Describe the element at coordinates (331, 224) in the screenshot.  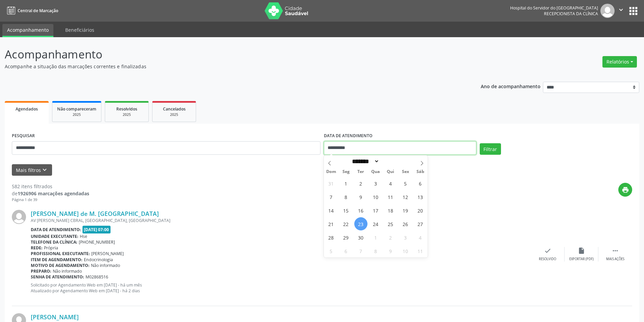
I see `span: Setembro 21, 2025` at that location.